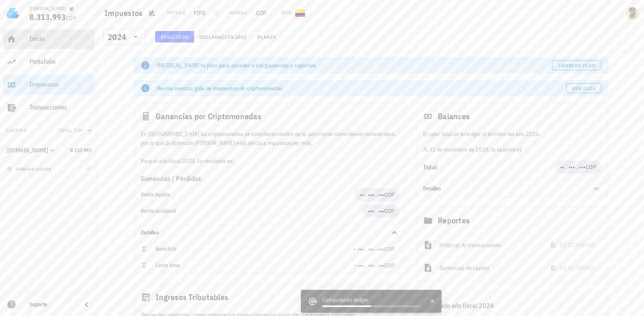  I want to click on span: FIFO, so click(200, 13).